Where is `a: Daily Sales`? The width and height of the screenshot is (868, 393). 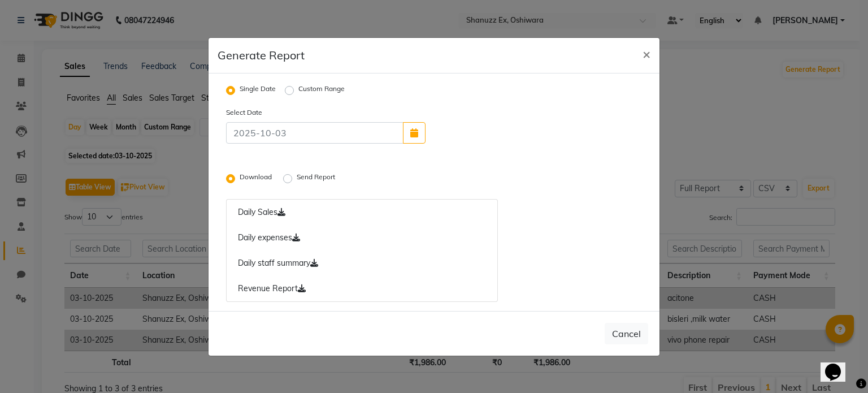 a: Daily Sales is located at coordinates (362, 212).